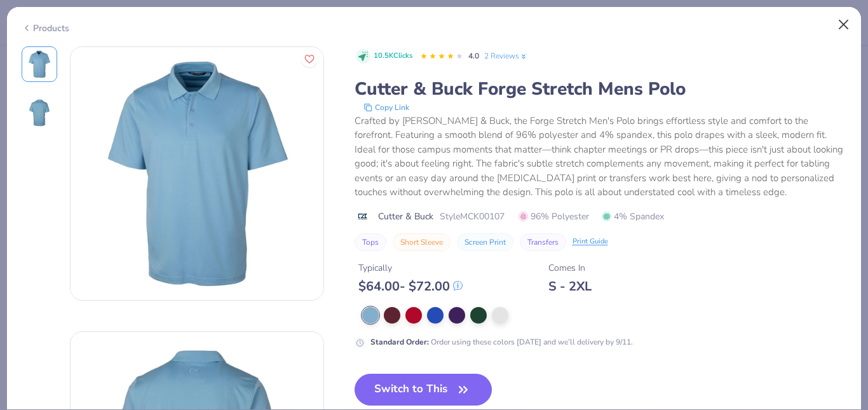 This screenshot has width=868, height=410. What do you see at coordinates (393, 56) in the screenshot?
I see `span: 10.5K Clicks` at bounding box center [393, 56].